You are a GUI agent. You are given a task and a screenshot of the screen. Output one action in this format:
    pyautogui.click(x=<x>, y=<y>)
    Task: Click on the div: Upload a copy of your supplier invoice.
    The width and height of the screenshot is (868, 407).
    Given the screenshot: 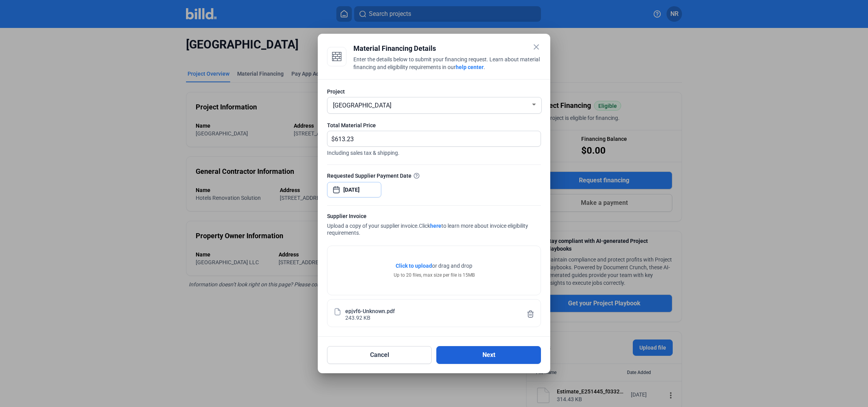 What is the action you would take?
    pyautogui.click(x=434, y=225)
    